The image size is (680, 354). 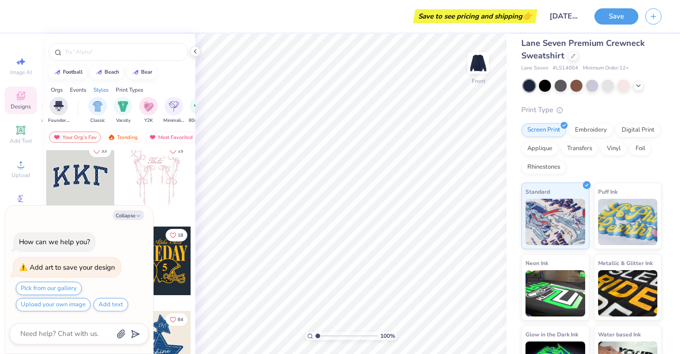 What do you see at coordinates (538, 191) in the screenshot?
I see `span: Standard` at bounding box center [538, 191].